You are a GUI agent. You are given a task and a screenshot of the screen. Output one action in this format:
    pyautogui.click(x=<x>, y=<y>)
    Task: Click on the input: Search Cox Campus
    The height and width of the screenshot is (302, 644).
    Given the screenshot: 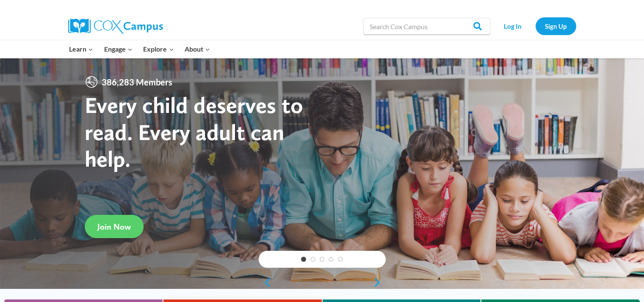 What is the action you would take?
    pyautogui.click(x=426, y=26)
    